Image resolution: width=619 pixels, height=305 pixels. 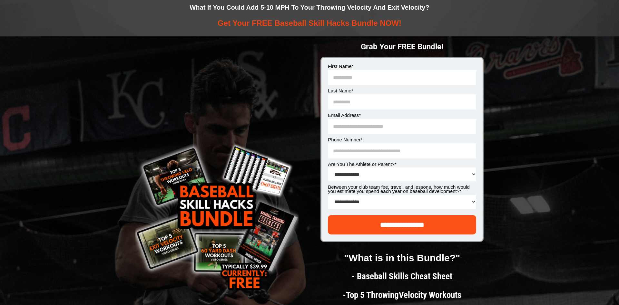 I want to click on span: Email Address, so click(x=343, y=115).